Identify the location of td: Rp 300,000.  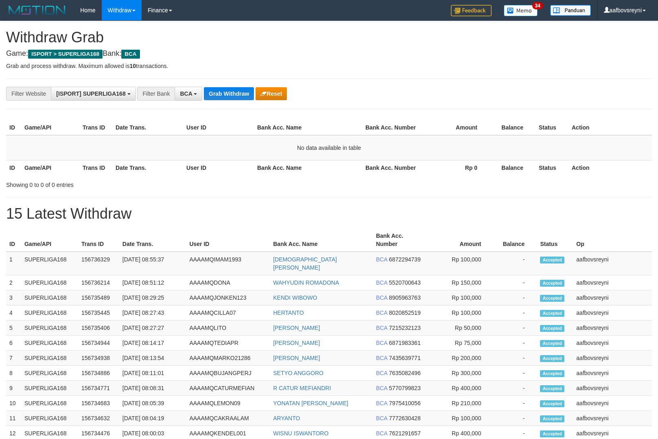
(461, 373).